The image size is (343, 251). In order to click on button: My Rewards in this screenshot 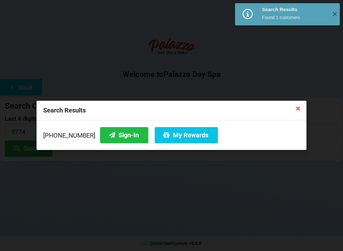, I will do `click(186, 135)`.